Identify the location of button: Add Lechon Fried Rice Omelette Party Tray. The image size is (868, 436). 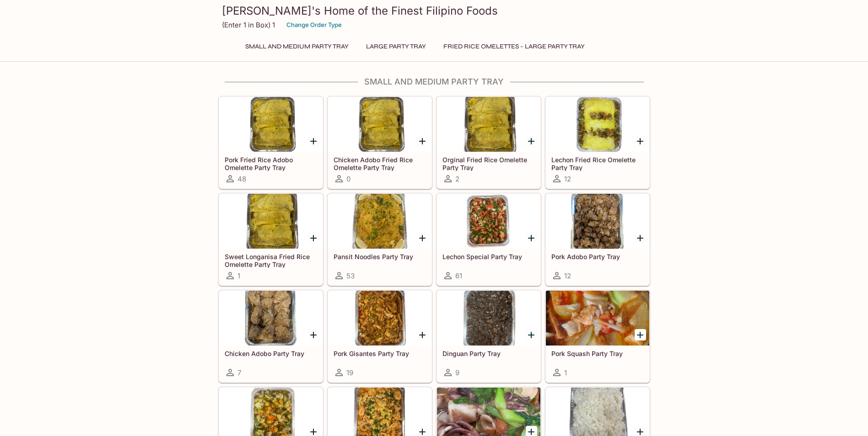
(640, 141).